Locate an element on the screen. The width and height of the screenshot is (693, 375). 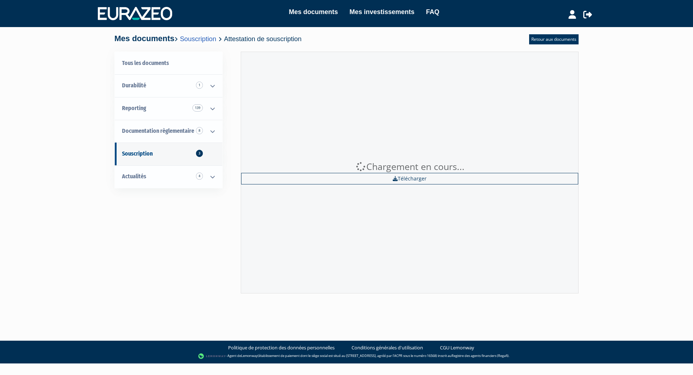
a: Documentation règlementaire 8 is located at coordinates (169, 131).